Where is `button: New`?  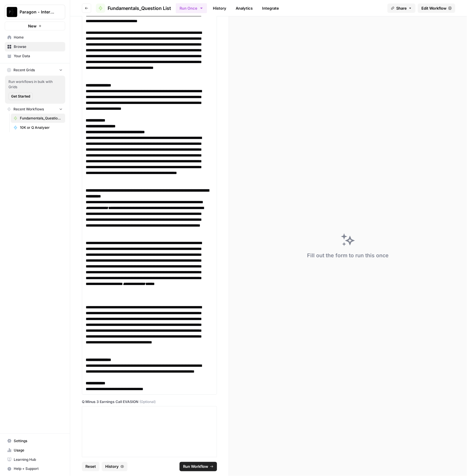
button: New is located at coordinates (35, 26).